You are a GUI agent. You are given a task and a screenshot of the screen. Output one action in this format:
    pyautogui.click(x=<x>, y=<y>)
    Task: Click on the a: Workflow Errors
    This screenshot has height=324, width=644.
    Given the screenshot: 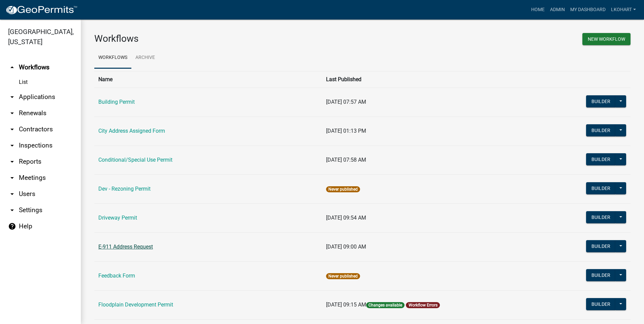 What is the action you would take?
    pyautogui.click(x=423, y=306)
    